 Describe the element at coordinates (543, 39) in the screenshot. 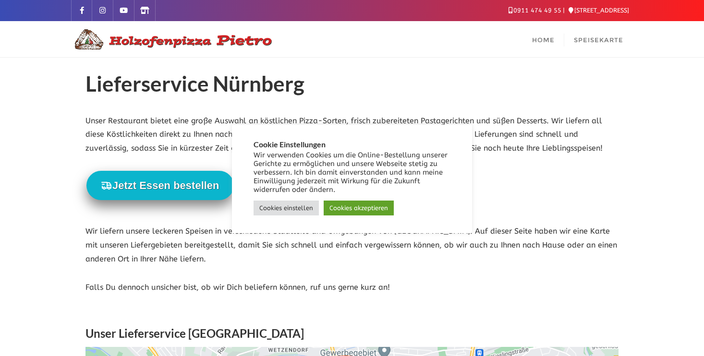

I see `a: Home` at that location.